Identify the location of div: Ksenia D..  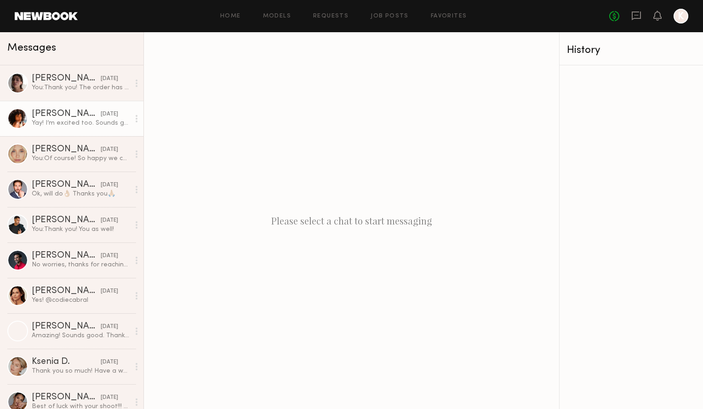
(66, 362).